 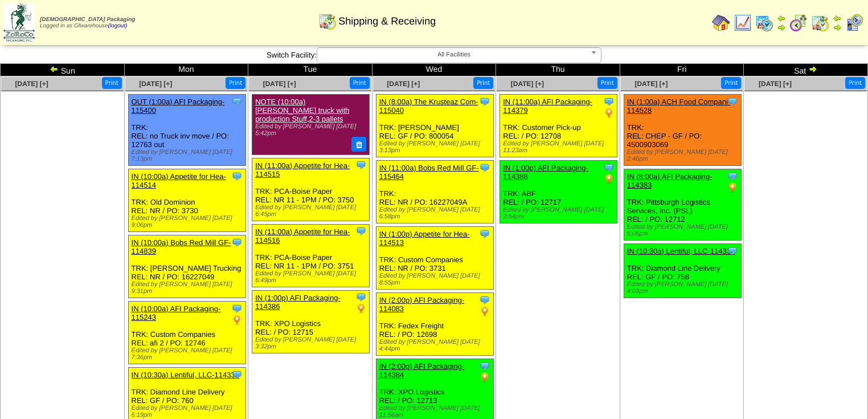 What do you see at coordinates (178, 180) in the screenshot?
I see `a: IN (10:00a) Appetite for Hea-114514` at bounding box center [178, 180].